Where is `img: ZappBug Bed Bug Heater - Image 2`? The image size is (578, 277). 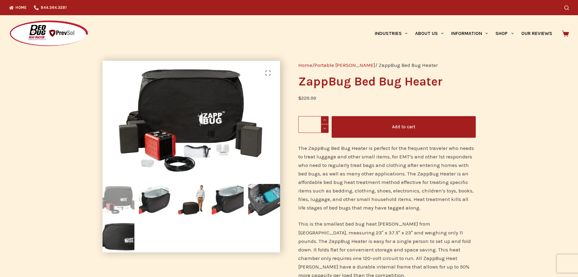
img: ZappBug Bed Bug Heater - Image 2 is located at coordinates (155, 199).